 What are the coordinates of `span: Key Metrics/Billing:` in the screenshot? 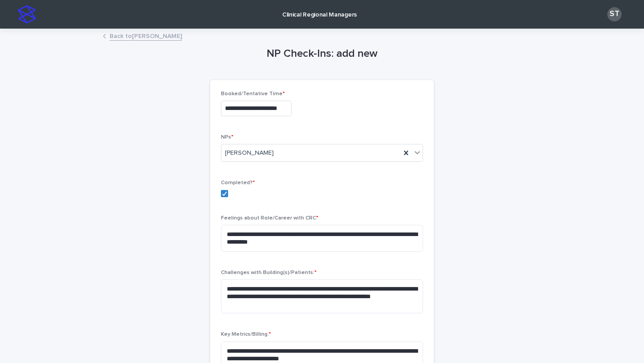 It's located at (246, 334).